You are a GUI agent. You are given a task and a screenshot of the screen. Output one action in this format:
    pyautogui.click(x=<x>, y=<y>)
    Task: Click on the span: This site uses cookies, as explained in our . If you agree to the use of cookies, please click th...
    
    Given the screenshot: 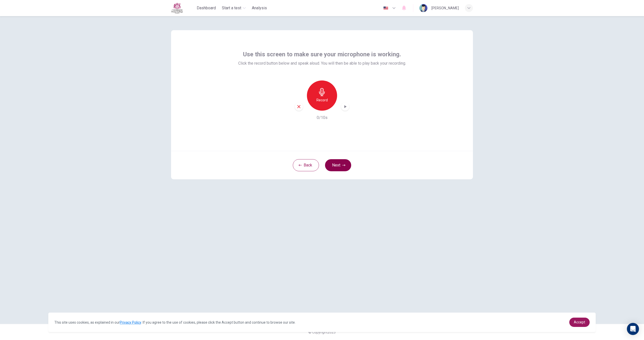 What is the action you would take?
    pyautogui.click(x=175, y=322)
    